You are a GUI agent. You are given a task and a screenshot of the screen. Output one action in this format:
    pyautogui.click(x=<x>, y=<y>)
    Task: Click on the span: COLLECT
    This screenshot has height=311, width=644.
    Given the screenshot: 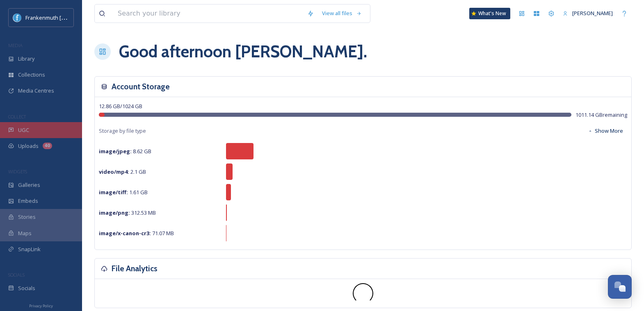 What is the action you would take?
    pyautogui.click(x=17, y=116)
    